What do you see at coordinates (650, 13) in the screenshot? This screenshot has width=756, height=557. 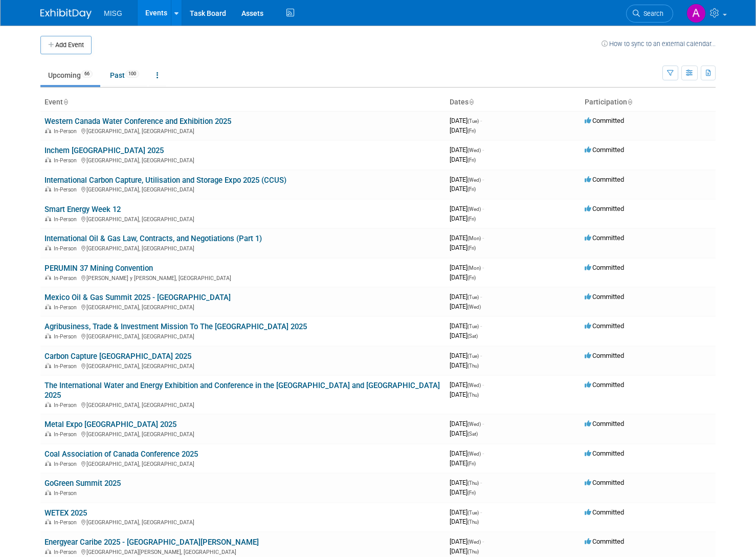 I see `a: Search` at bounding box center [650, 13].